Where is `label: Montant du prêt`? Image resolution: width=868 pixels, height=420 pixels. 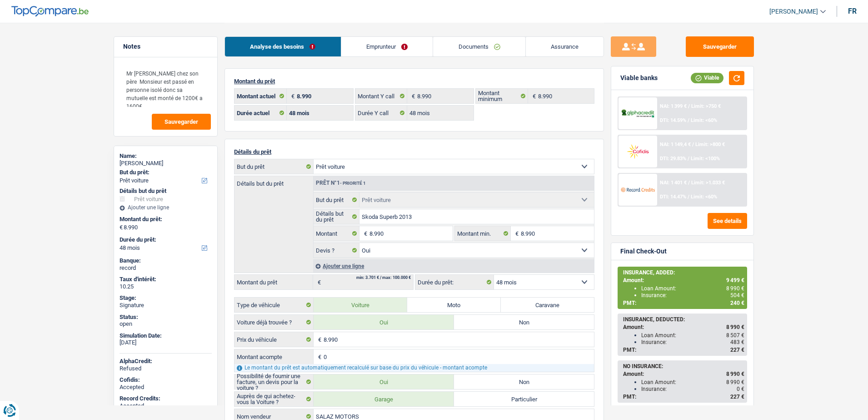 label: Montant du prêt is located at coordinates (274, 282).